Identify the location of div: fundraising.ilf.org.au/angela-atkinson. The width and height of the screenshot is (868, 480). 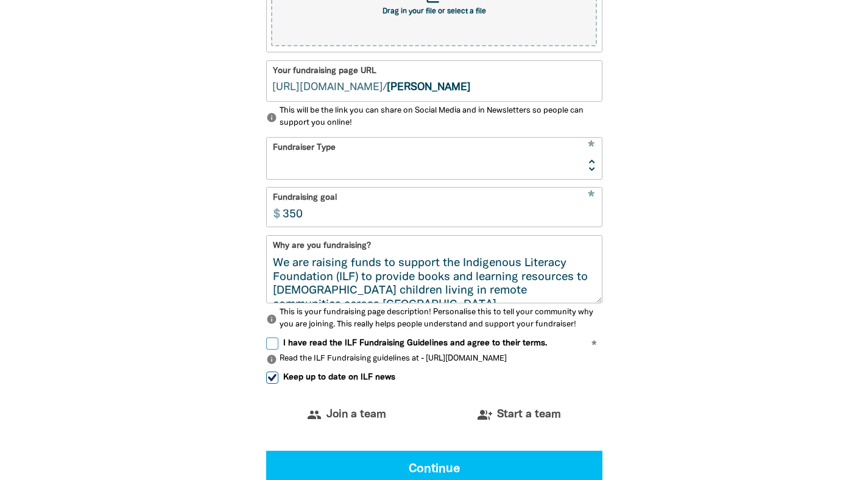
(434, 81).